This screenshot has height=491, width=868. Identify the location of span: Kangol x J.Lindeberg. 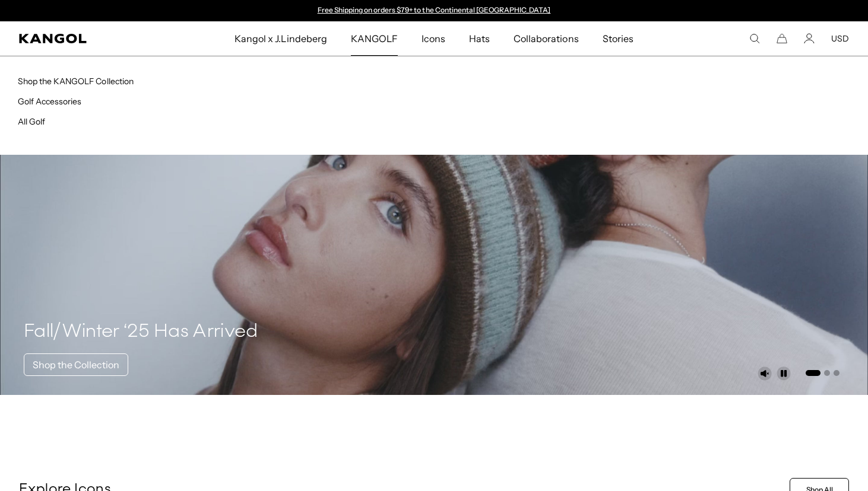
(280, 39).